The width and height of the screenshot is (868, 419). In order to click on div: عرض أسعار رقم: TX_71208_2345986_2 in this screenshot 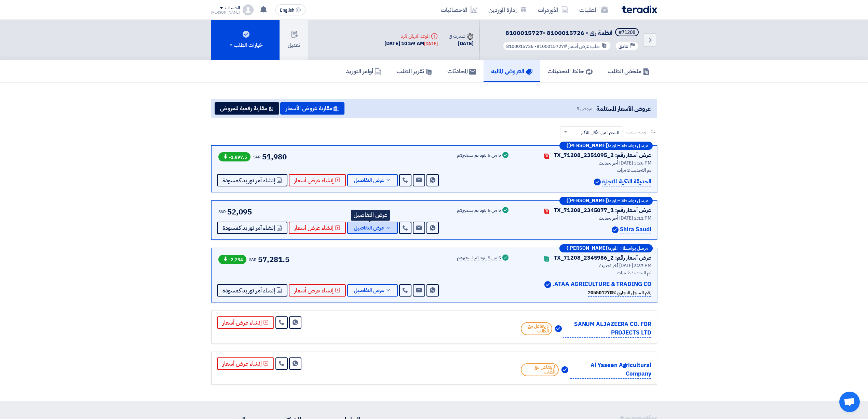, I will do `click(602, 258)`.